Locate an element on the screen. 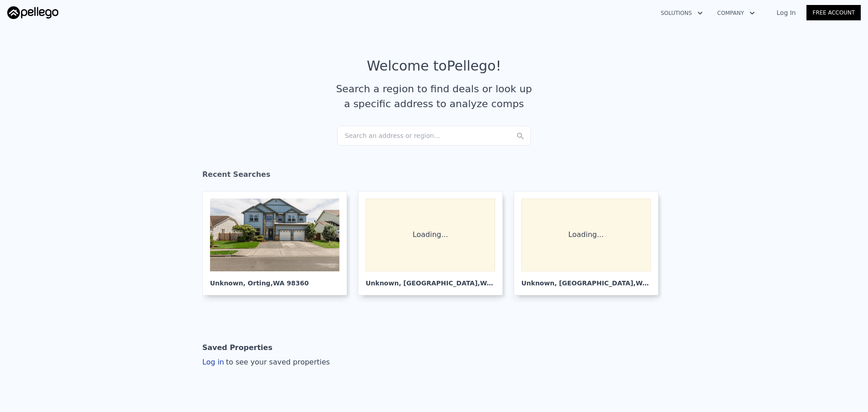 The image size is (868, 412). div: Recent Searches is located at coordinates (434, 176).